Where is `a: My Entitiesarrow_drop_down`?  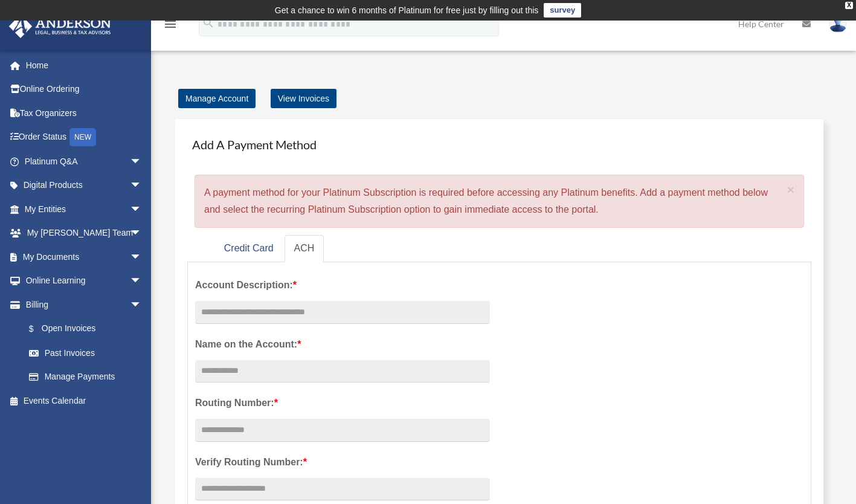
a: My Entitiesarrow_drop_down is located at coordinates (84, 209).